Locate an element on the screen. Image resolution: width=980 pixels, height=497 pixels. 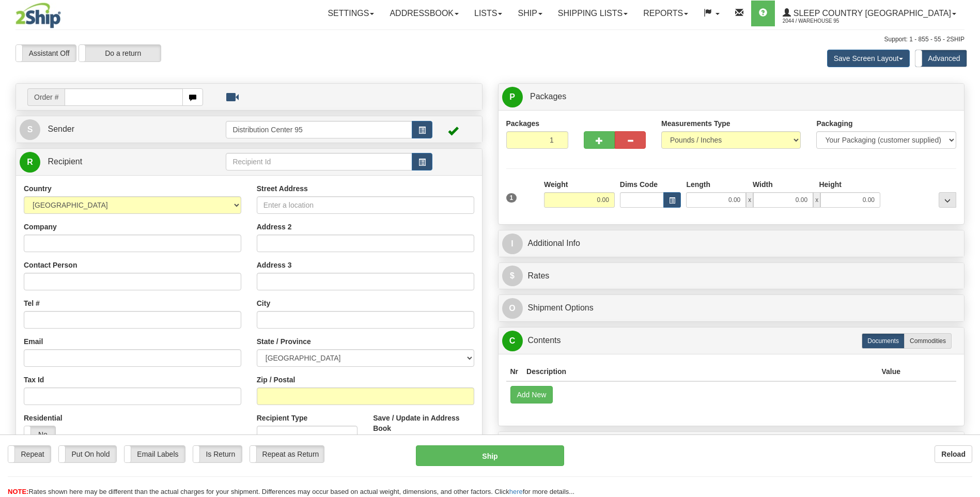
label: Street Address is located at coordinates (282, 188).